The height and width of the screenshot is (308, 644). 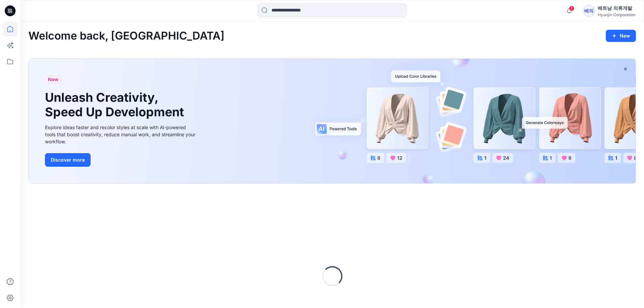 I want to click on div: Hyunjin Corporation, so click(x=617, y=15).